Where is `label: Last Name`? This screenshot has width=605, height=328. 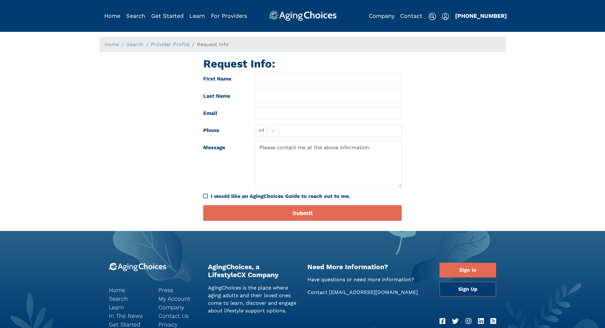 label: Last Name is located at coordinates (225, 96).